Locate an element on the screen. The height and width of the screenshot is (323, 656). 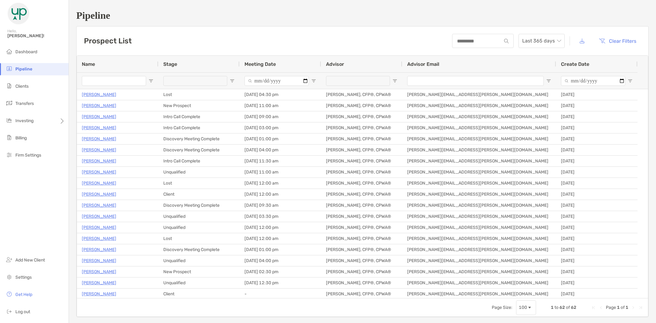
span: 1 is located at coordinates (552, 307).